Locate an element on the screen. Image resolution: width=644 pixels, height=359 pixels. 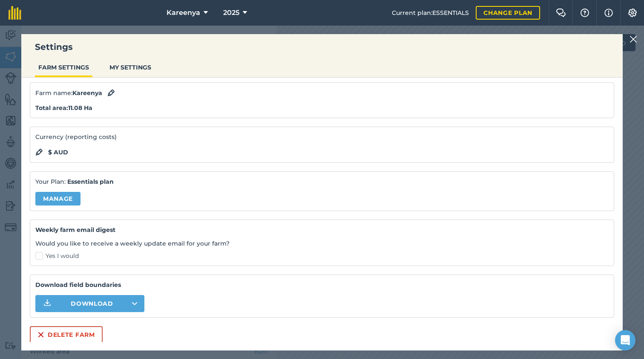
a: Manage is located at coordinates (58, 199).